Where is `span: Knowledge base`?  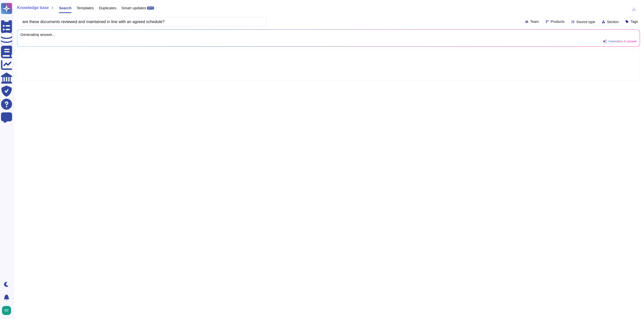
span: Knowledge base is located at coordinates (33, 8).